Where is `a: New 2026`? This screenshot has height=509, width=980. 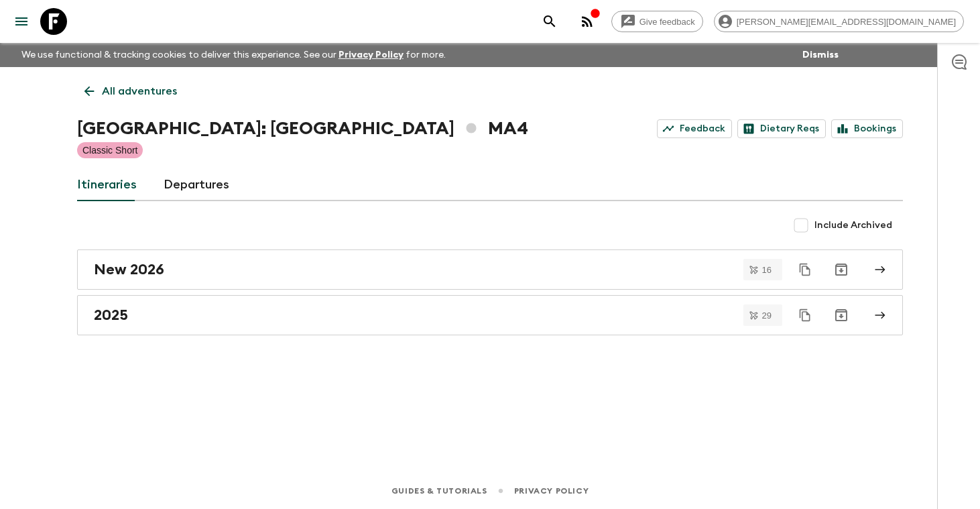
a: New 2026 is located at coordinates (490, 269).